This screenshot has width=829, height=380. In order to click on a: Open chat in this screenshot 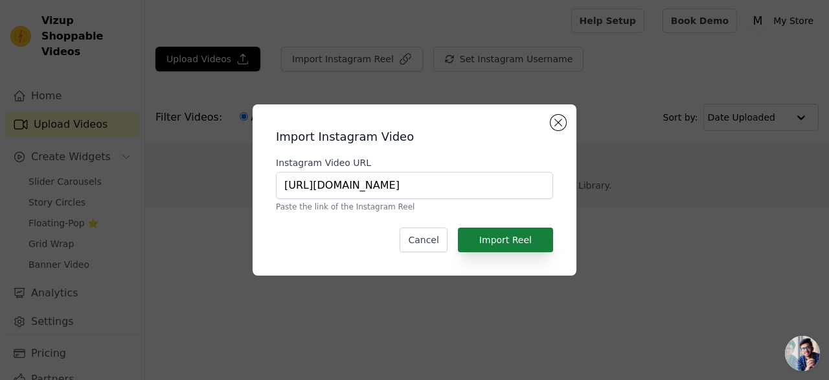, I will do `click(803, 353)`.